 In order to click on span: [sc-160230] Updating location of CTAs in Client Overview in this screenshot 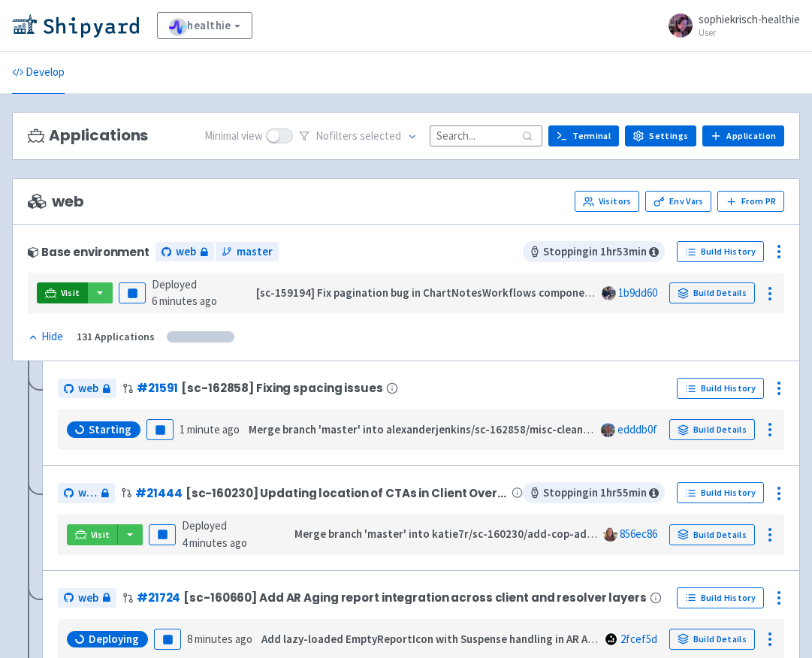, I will do `click(347, 493)`.